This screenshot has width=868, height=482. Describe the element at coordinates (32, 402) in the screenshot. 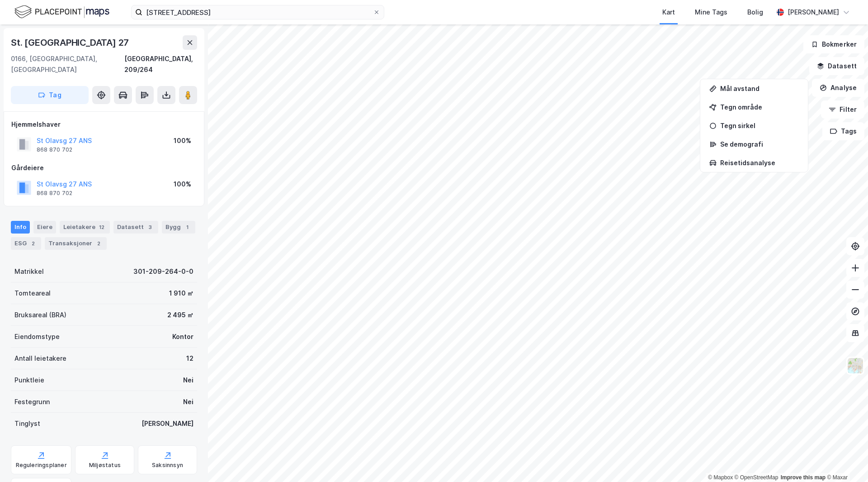

I see `div: Festegrunn` at that location.